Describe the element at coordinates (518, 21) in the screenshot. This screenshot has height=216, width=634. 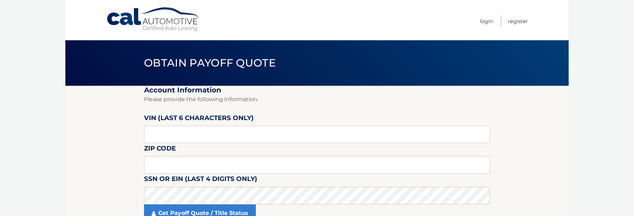
I see `a: Register` at that location.